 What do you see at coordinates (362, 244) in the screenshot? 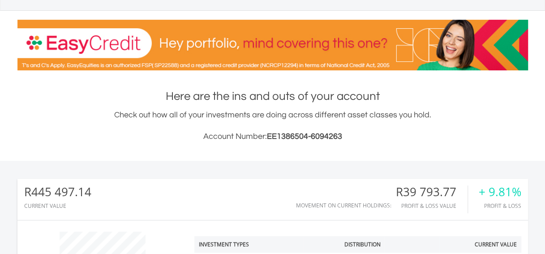
I see `div: Distribution` at bounding box center [362, 244].